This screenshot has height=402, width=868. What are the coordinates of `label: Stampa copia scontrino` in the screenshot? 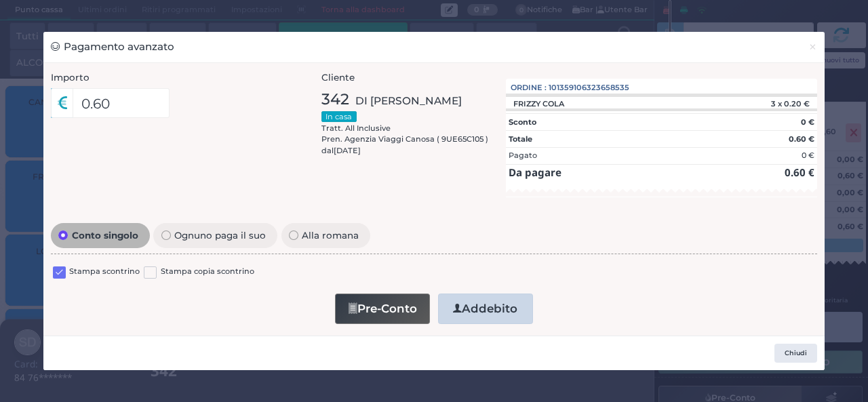 It's located at (207, 272).